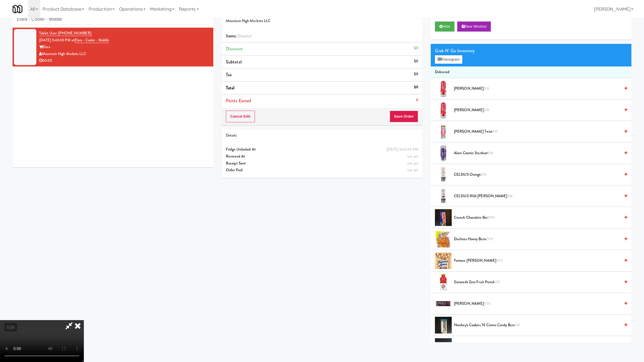 The width and height of the screenshot is (644, 362). Describe the element at coordinates (487, 303) in the screenshot. I see `span: 5/10` at that location.